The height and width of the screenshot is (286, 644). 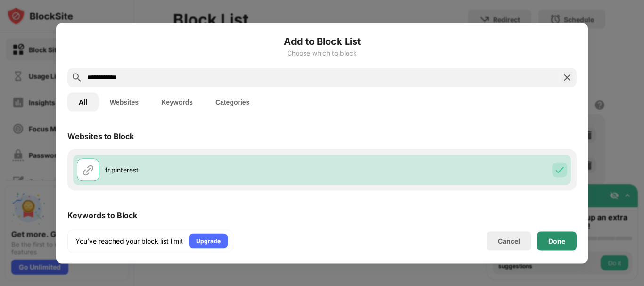 I want to click on div: Upgrade, so click(x=208, y=240).